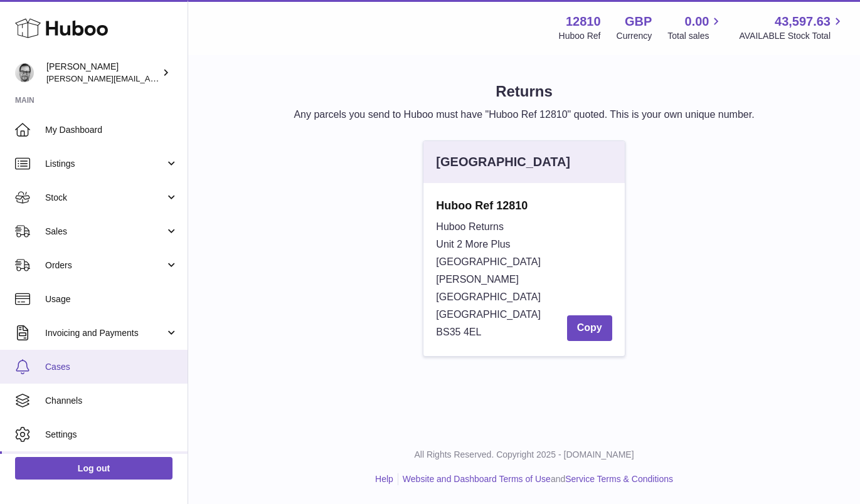  Describe the element at coordinates (634, 36) in the screenshot. I see `div: Currency` at that location.